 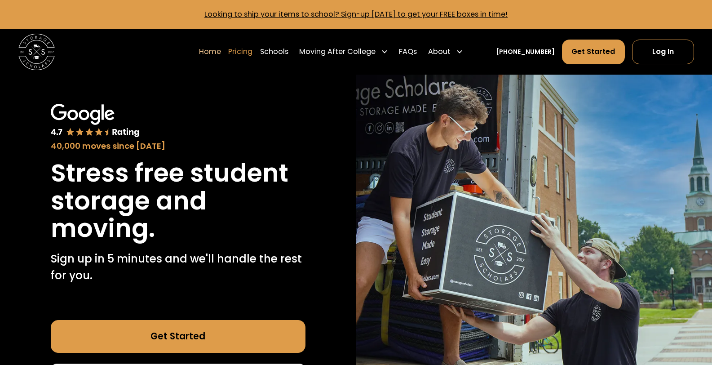 What do you see at coordinates (95, 121) in the screenshot?
I see `img: Google 4.7 star rating` at bounding box center [95, 121].